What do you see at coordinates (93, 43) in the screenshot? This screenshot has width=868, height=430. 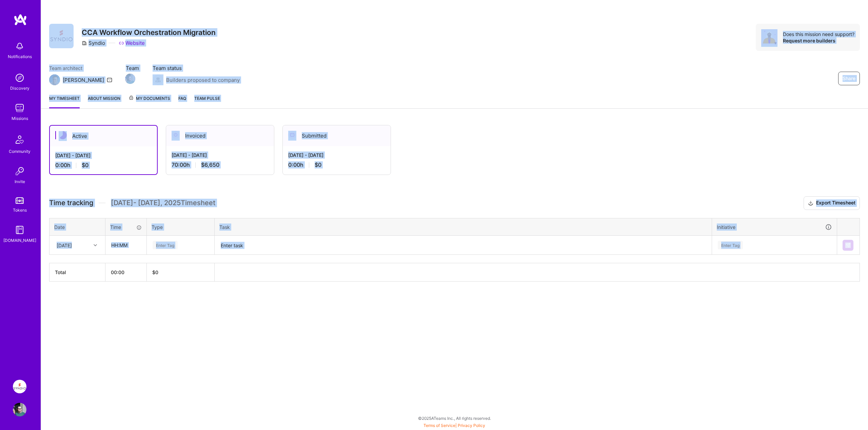 I see `div: Syndio` at bounding box center [93, 43].